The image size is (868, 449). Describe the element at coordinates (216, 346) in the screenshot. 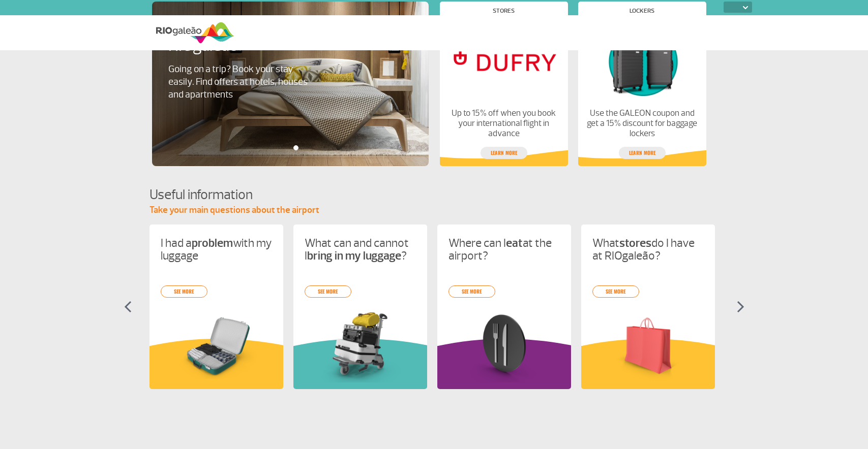

I see `img: problema-bagagem.png` at that location.